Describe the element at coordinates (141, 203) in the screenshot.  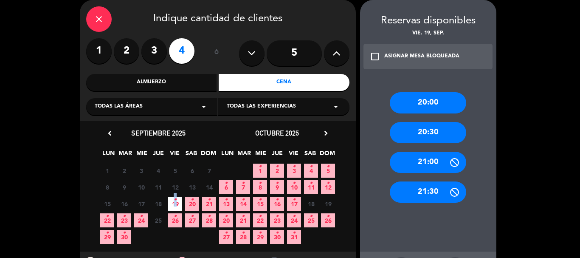
I see `span: 17` at that location.